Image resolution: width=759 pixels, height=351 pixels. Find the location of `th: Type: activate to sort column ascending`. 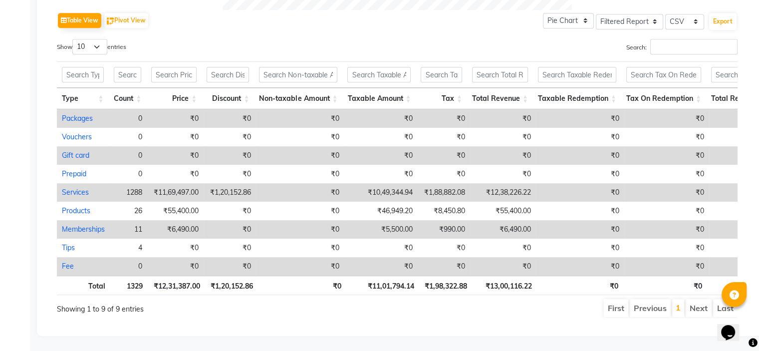

th: Type: activate to sort column ascending is located at coordinates (83, 98).